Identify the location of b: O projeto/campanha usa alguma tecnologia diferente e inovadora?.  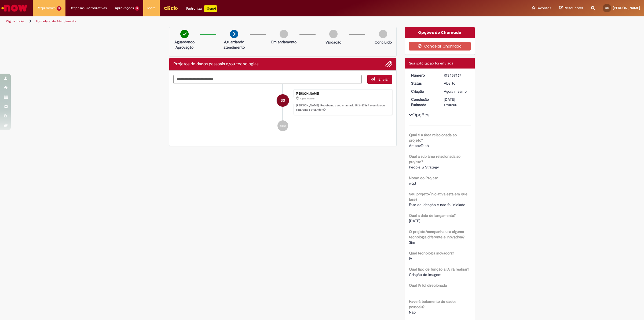
(437, 234).